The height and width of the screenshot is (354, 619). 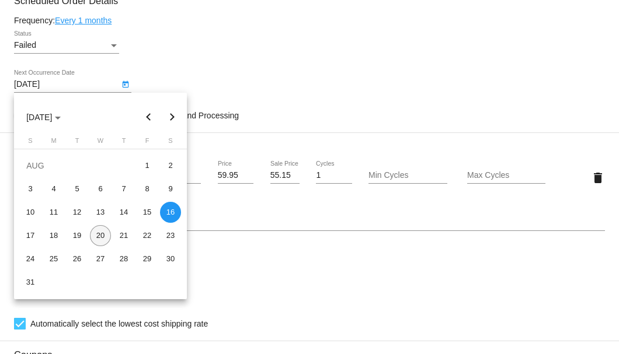 What do you see at coordinates (170, 259) in the screenshot?
I see `td: August 30, 2025` at bounding box center [170, 259].